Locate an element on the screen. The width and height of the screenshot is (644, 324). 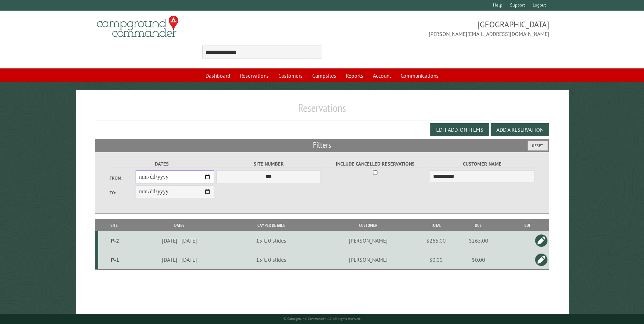
th: Edit is located at coordinates (528, 225).